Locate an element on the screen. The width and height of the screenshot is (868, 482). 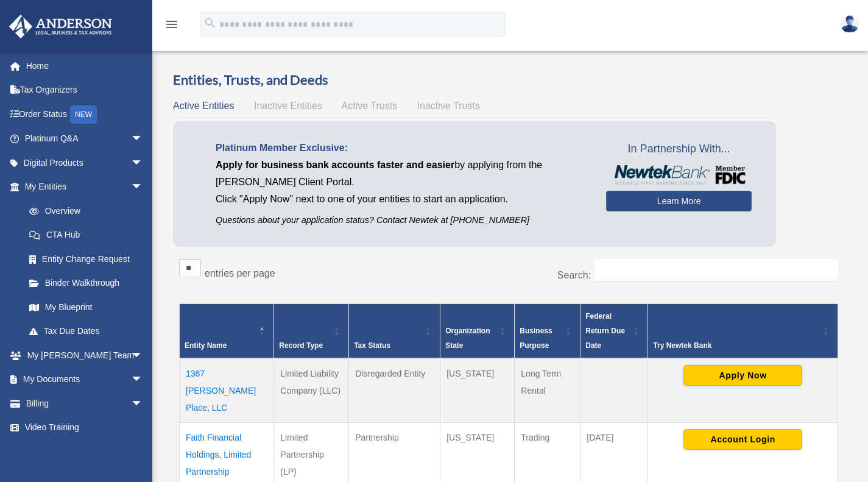
a: Tax Organizers is located at coordinates (84, 90).